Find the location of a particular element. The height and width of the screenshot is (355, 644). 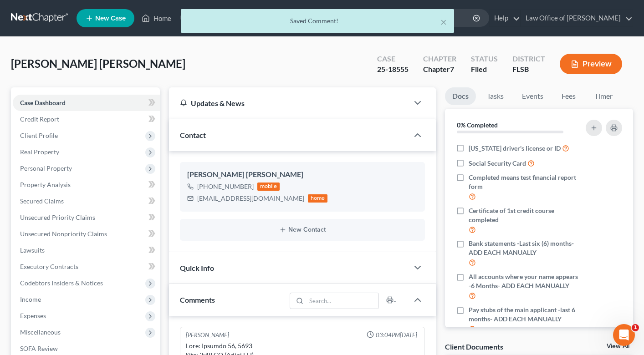

a: Tasks is located at coordinates (495, 96).